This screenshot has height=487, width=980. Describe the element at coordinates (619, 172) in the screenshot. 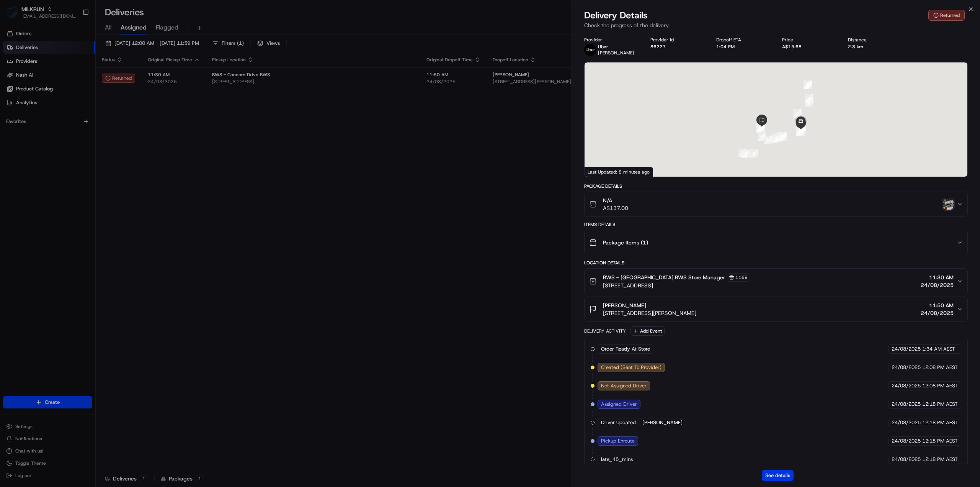

I see `div: Last Updated: 8 minutes ago` at that location.